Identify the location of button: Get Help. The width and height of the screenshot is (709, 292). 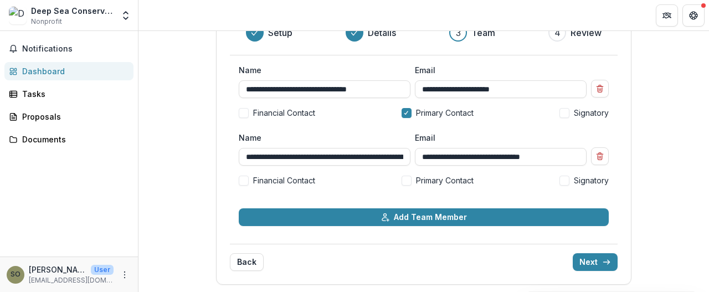
(694, 16).